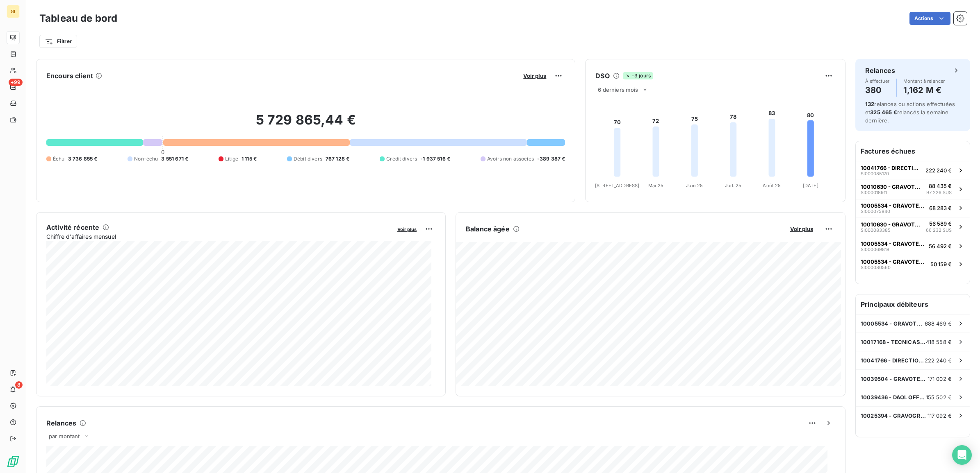 This screenshot has width=980, height=473. I want to click on tspan: Juin 25, so click(695, 186).